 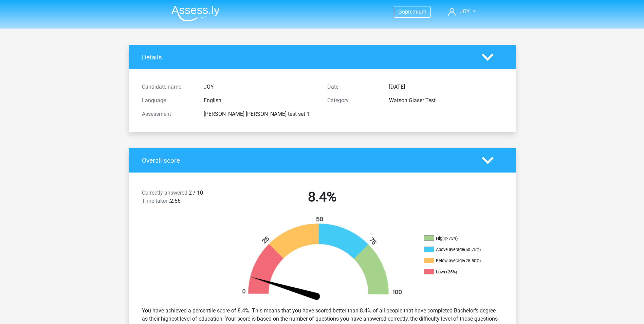 I want to click on li: High, so click(x=458, y=238).